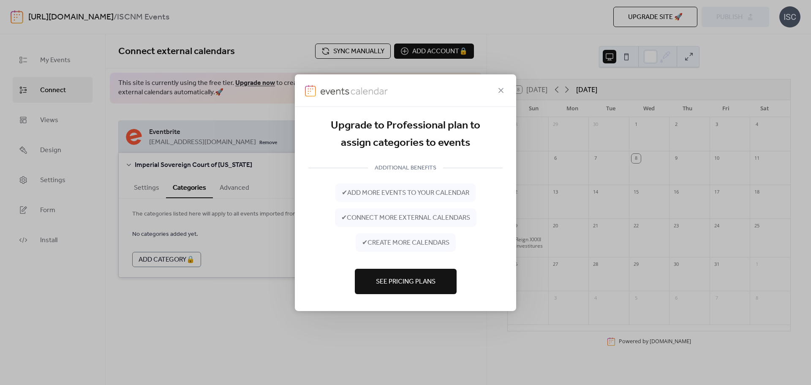  I want to click on img: logo-icon, so click(311, 90).